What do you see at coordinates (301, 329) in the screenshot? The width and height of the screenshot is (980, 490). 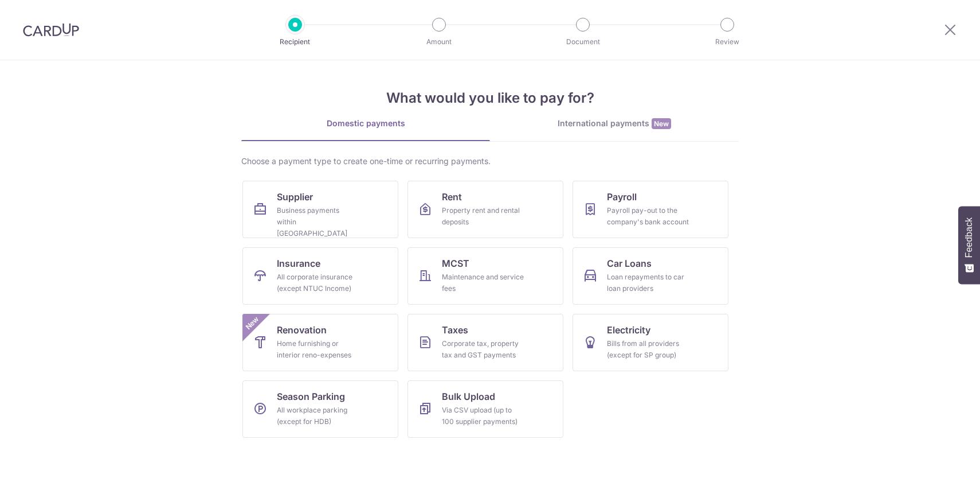 I see `span: Renovation` at bounding box center [301, 329].